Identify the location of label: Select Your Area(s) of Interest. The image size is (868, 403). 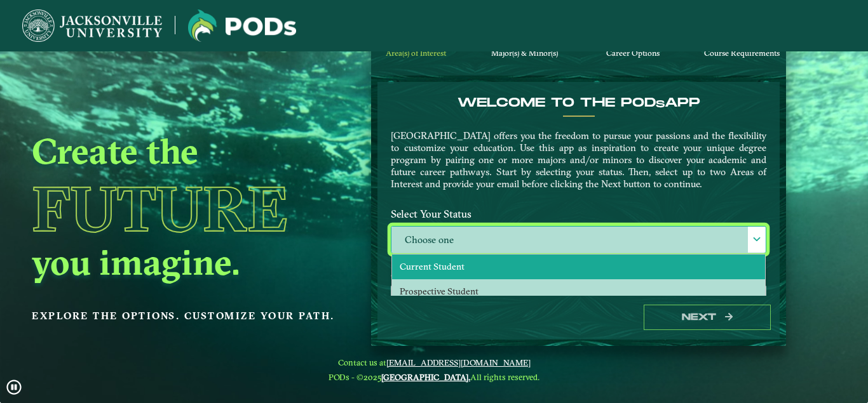
(578, 273).